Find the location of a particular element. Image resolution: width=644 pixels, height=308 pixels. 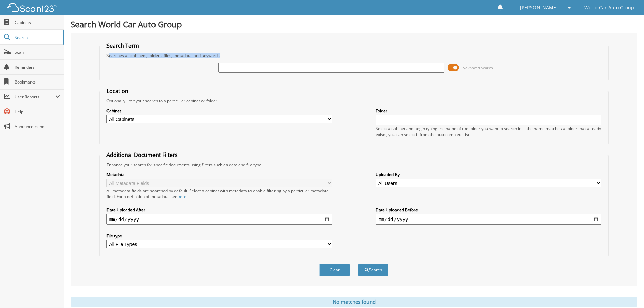

button: Search is located at coordinates (373, 270).